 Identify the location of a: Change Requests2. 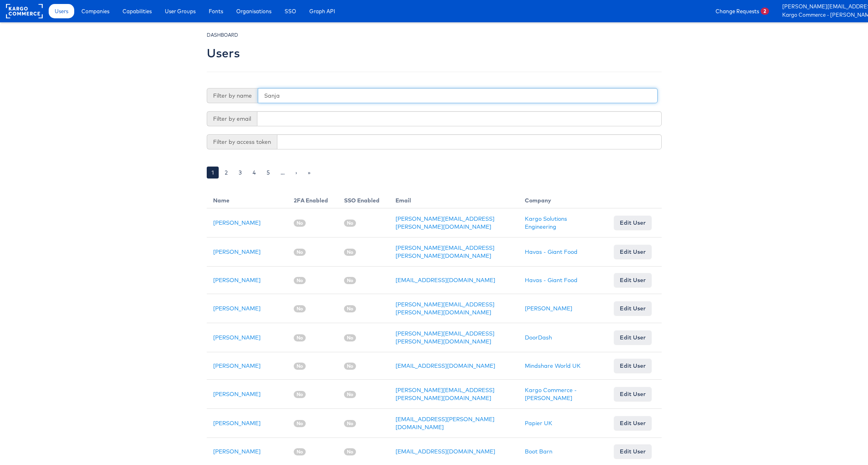
(742, 11).